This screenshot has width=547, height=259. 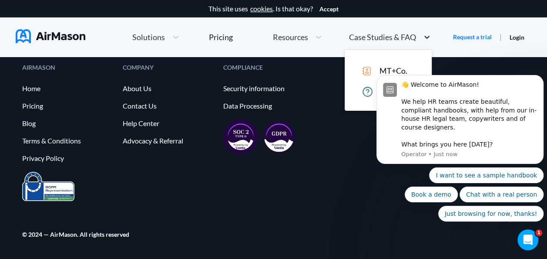 What do you see at coordinates (68, 67) in the screenshot?
I see `div: AIRMASON` at bounding box center [68, 67].